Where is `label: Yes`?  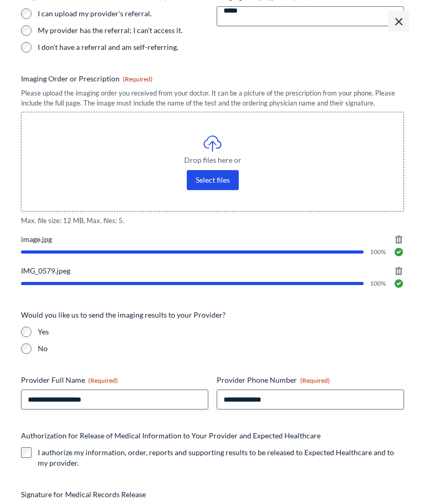
label: Yes is located at coordinates (221, 331).